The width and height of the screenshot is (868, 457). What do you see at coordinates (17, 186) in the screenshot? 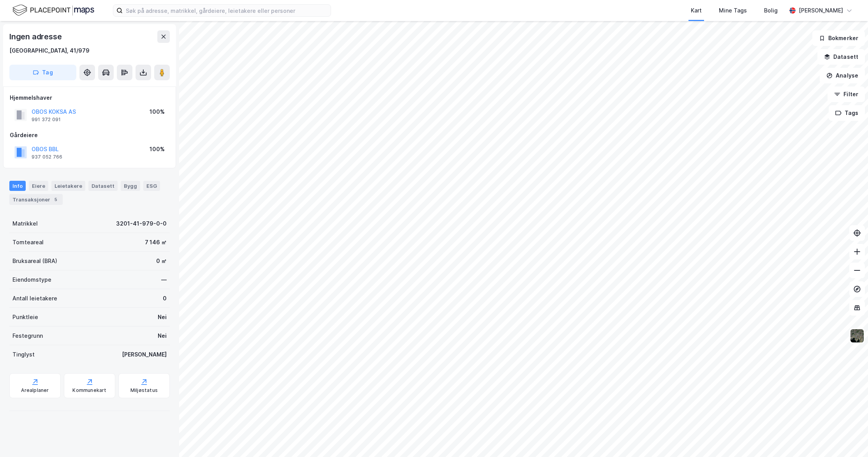
I see `div: Info` at bounding box center [17, 186].